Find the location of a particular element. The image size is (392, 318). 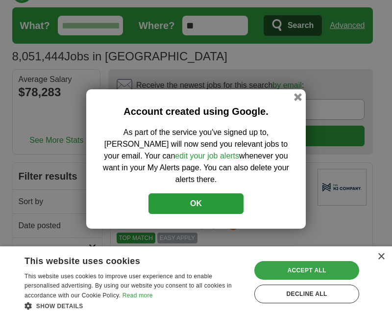

div: Decline all is located at coordinates (307, 294).